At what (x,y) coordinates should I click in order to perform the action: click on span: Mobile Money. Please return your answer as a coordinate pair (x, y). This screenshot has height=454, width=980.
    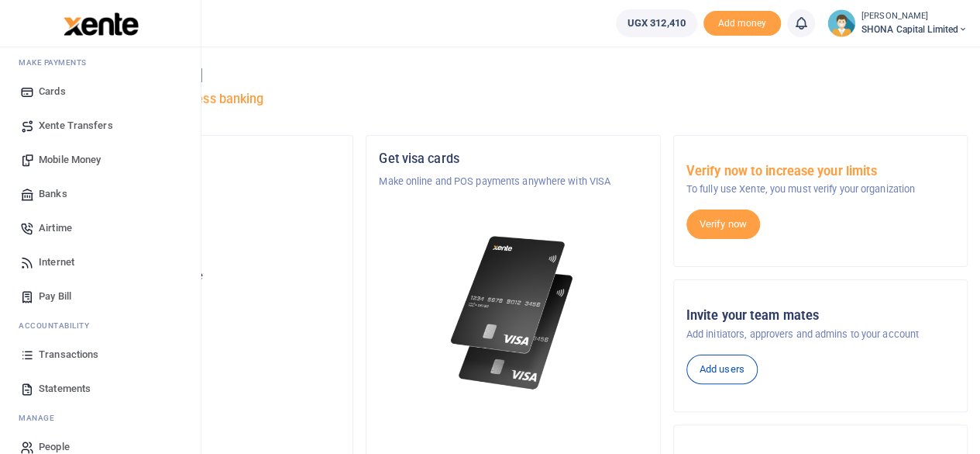
    Looking at the image, I should click on (69, 160).